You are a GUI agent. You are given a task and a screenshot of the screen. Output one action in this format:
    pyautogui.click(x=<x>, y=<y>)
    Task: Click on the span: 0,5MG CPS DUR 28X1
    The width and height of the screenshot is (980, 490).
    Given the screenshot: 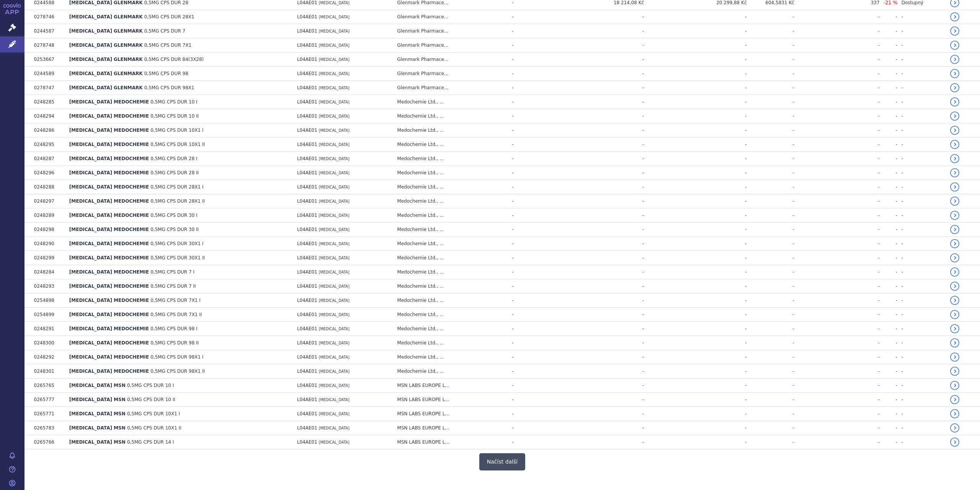 What is the action you would take?
    pyautogui.click(x=169, y=16)
    